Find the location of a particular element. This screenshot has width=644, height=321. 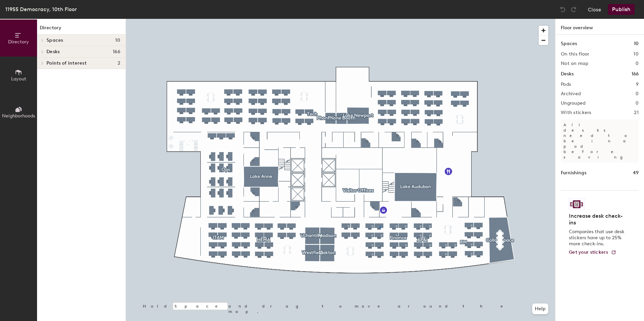

span: Directory is located at coordinates (19, 42).